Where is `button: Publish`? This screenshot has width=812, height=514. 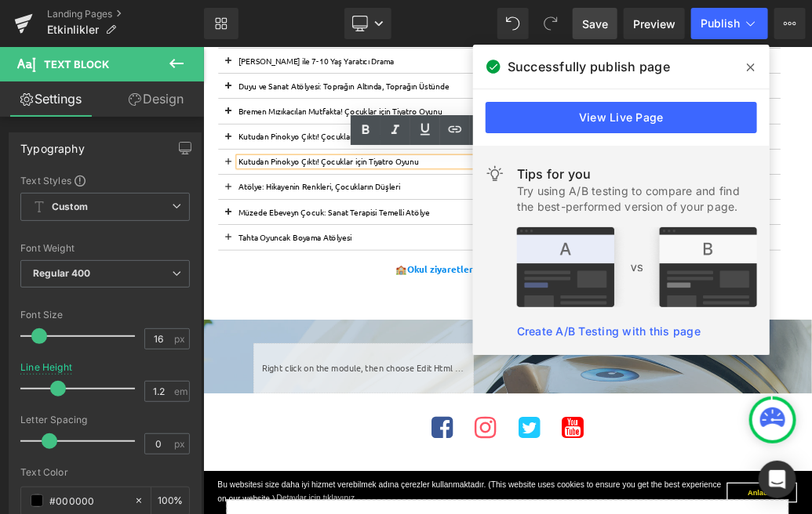 button: Publish is located at coordinates (730, 23).